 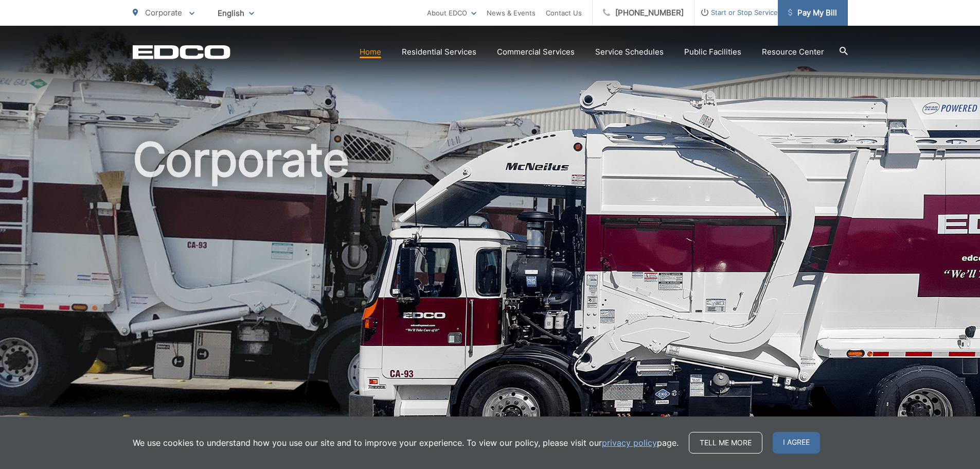 What do you see at coordinates (490, 296) in the screenshot?
I see `h1: Corporate` at bounding box center [490, 296].